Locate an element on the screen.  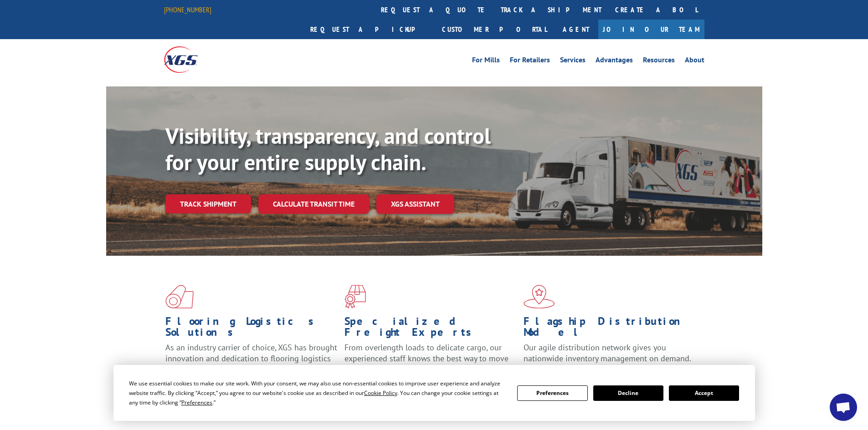
a: Services is located at coordinates (572, 62).